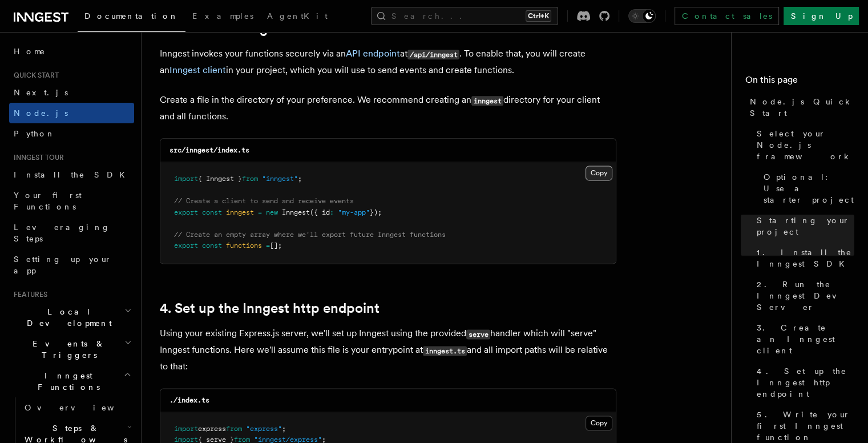 The width and height of the screenshot is (868, 443). What do you see at coordinates (72, 134) in the screenshot?
I see `a: Python` at bounding box center [72, 134].